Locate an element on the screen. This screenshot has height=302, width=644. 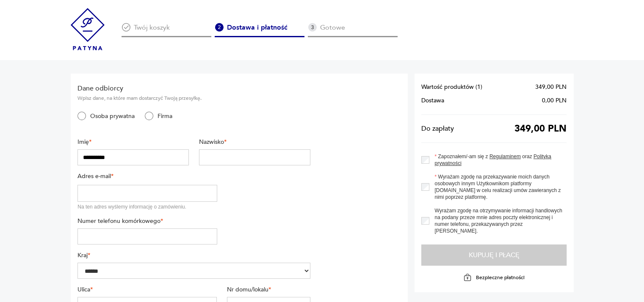
label: Adres e-mail is located at coordinates (148, 176).